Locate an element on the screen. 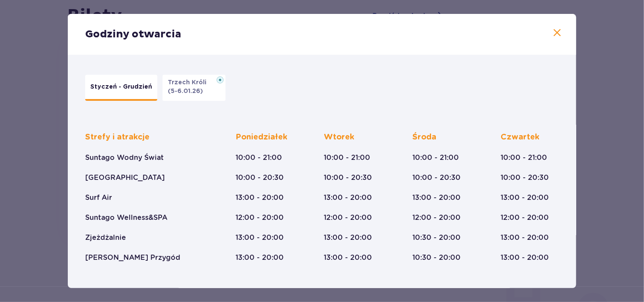 The height and width of the screenshot is (302, 644). button: Styczeń - Grudzień is located at coordinates (121, 88).